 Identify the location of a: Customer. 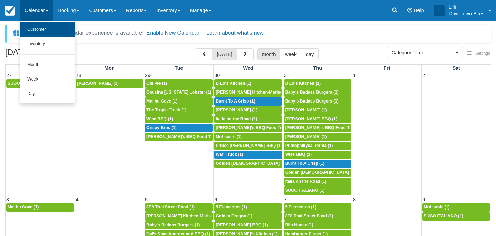
(48, 30).